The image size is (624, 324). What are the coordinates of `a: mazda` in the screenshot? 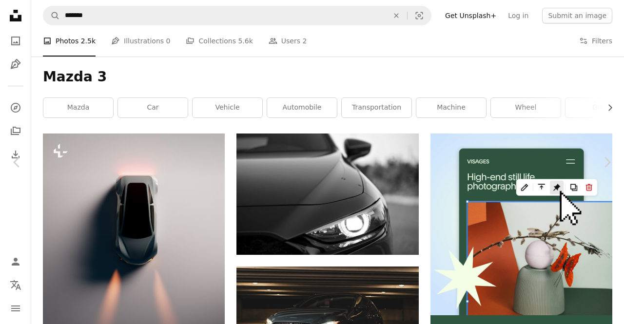 It's located at (78, 108).